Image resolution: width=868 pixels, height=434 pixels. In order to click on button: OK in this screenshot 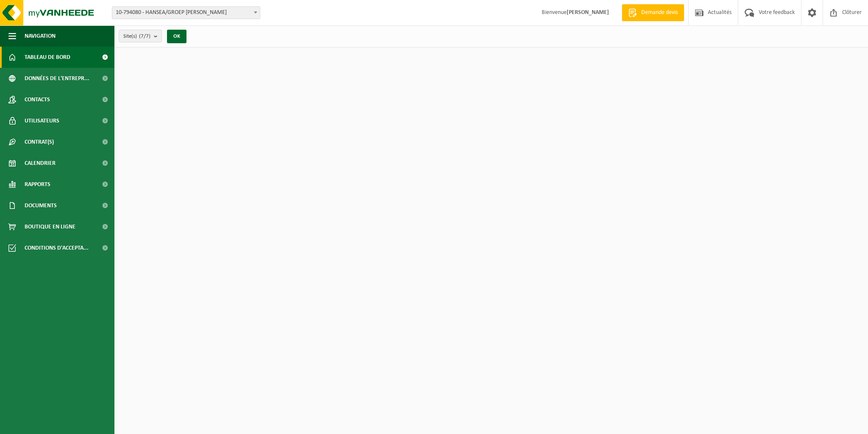, I will do `click(177, 37)`.